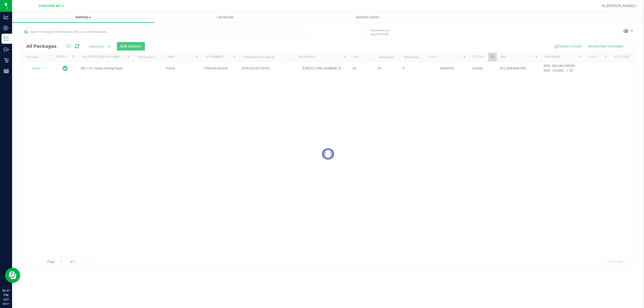  Describe the element at coordinates (225, 18) in the screenshot. I see `a: Lab Results` at that location.